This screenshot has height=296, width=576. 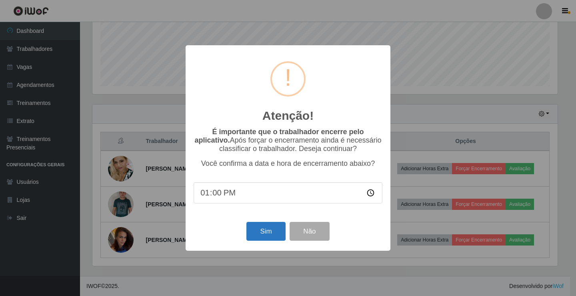 What do you see at coordinates (309, 231) in the screenshot?
I see `button: Não` at bounding box center [309, 231].